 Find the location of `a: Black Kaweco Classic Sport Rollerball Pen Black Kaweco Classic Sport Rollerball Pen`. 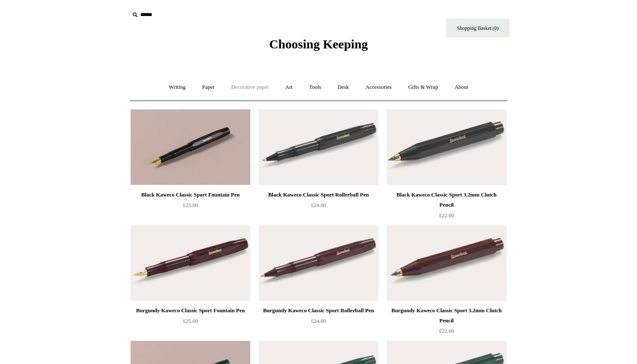

a: Black Kaweco Classic Sport Rollerball Pen Black Kaweco Classic Sport Rollerball Pen is located at coordinates (319, 147).